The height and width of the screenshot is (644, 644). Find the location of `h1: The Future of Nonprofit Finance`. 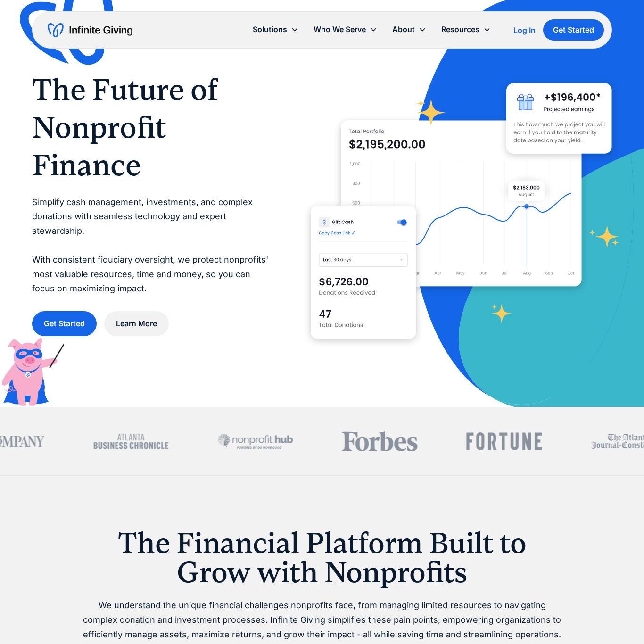

h1: The Future of Nonprofit Finance is located at coordinates (152, 127).